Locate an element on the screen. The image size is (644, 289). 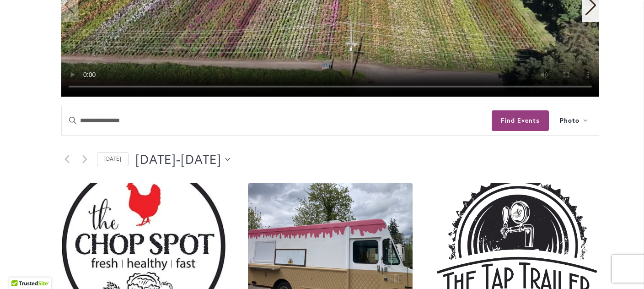
a: Previous Events is located at coordinates (67, 159).